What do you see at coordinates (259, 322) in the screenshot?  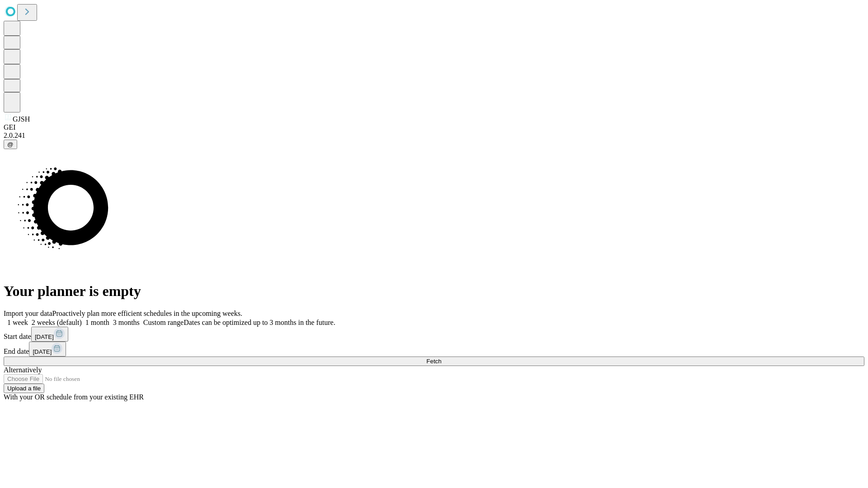 I see `span: Dates can be optimized up to 3 months in the future.` at bounding box center [259, 322].